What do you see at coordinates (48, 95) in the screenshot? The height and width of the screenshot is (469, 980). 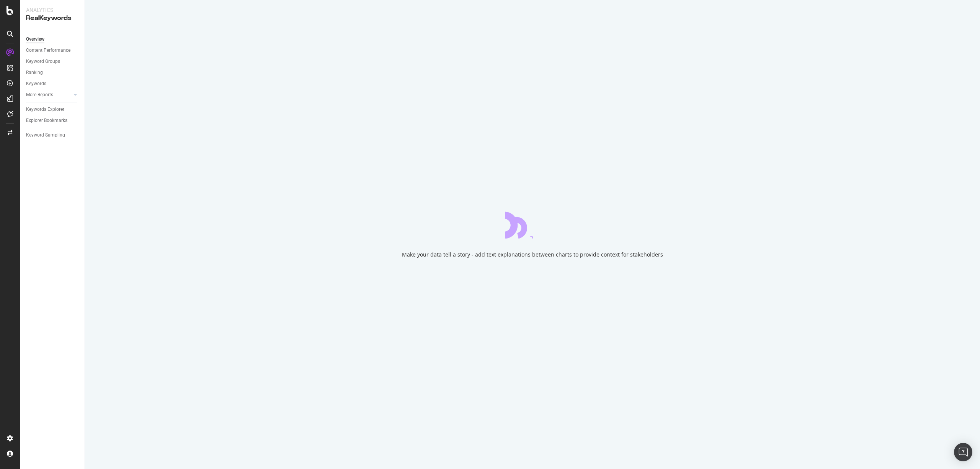 I see `a: More Reports` at bounding box center [48, 95].